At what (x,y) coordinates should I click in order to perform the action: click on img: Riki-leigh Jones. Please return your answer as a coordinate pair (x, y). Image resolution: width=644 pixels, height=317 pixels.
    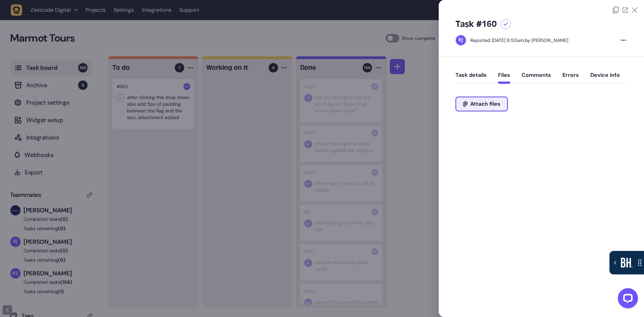
    Looking at the image, I should click on (461, 40).